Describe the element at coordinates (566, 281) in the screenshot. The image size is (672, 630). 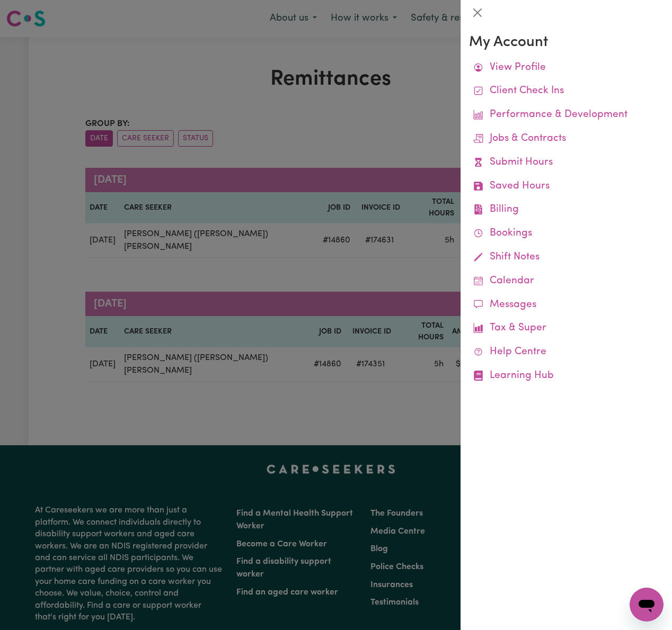
I see `a: Calendar` at that location.